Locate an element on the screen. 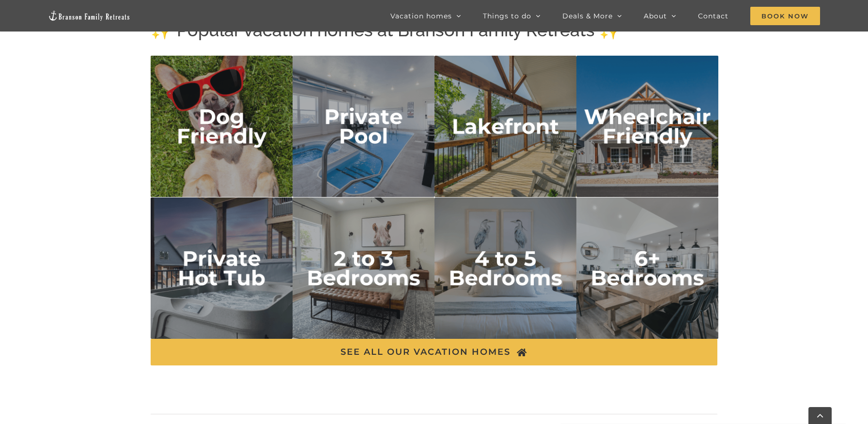 This screenshot has width=868, height=424. span: Book Now is located at coordinates (785, 16).